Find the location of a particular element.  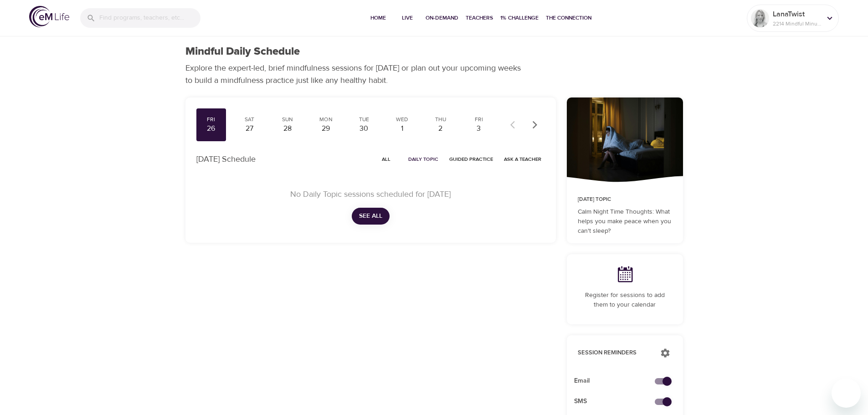

span: See All is located at coordinates (371, 216).